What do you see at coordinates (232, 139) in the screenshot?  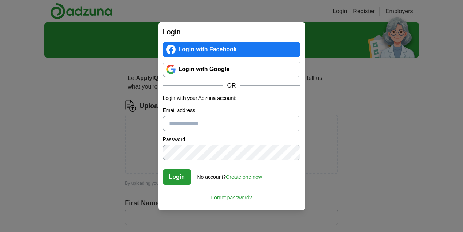 I see `label: Password` at bounding box center [232, 139].